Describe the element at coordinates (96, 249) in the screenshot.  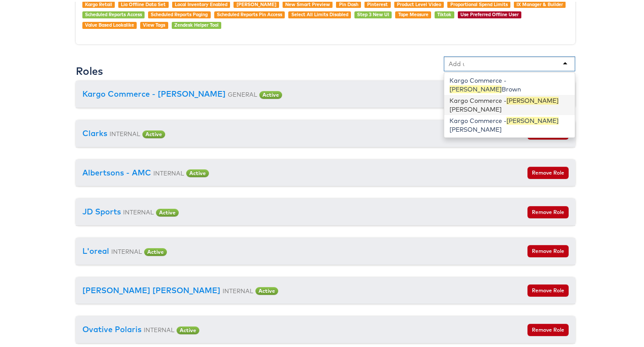
I see `a: L'oreal` at that location.